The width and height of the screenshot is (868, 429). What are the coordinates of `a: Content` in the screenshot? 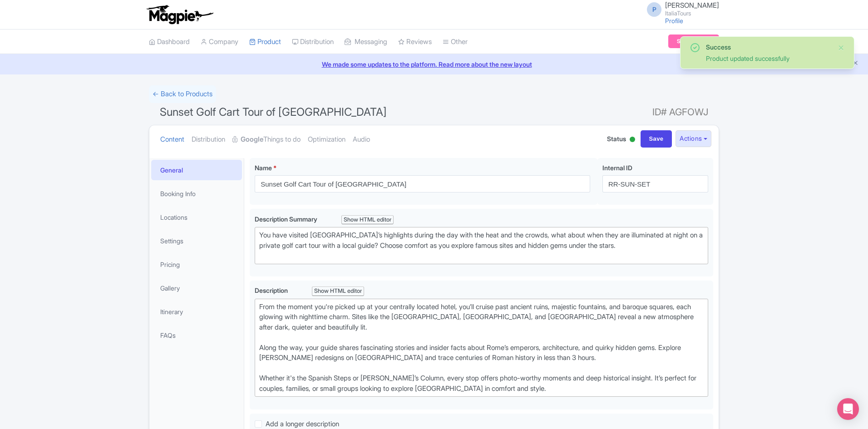 It's located at (172, 139).